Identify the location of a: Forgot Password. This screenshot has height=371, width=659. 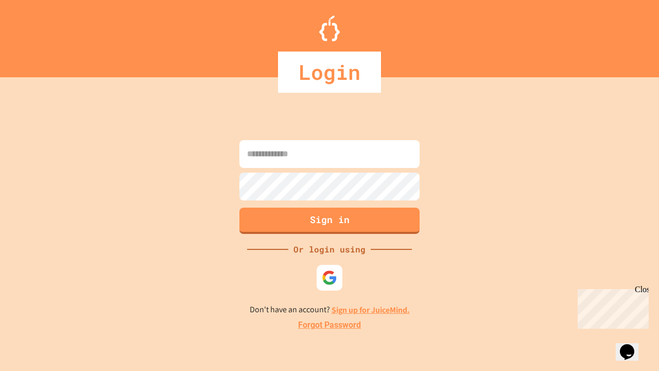
(330, 325).